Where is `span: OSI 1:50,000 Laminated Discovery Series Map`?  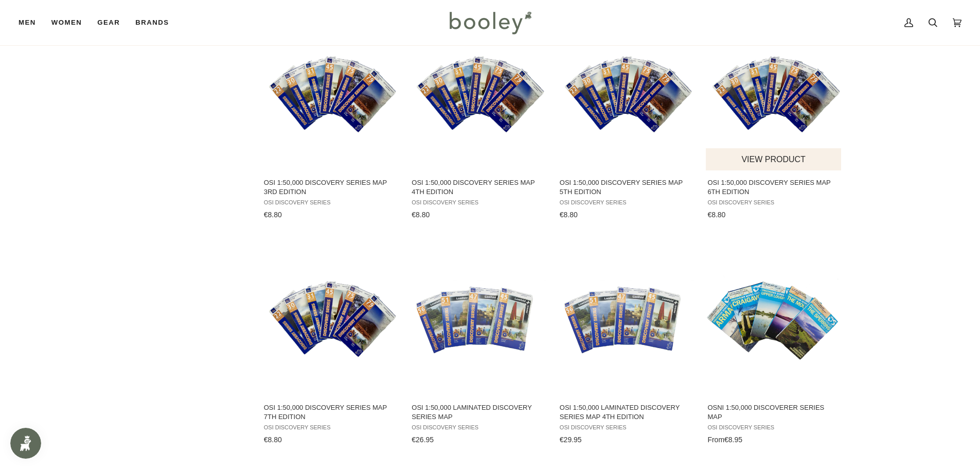
span: OSI 1:50,000 Laminated Discovery Series Map is located at coordinates (478, 412).